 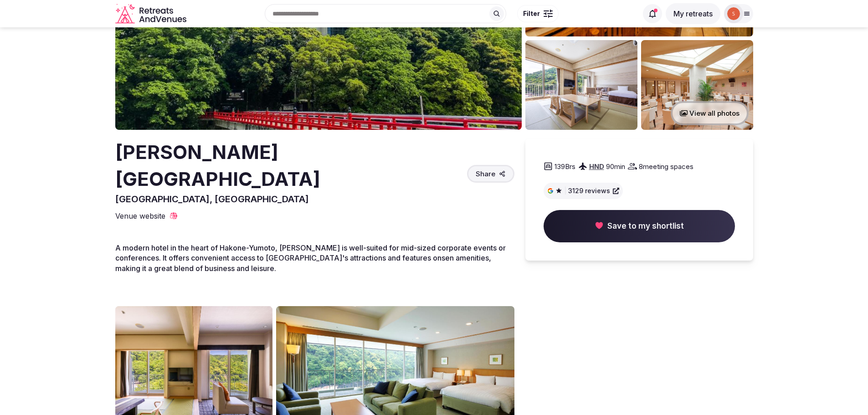 What do you see at coordinates (693, 14) in the screenshot?
I see `button: My retreats` at bounding box center [693, 14].